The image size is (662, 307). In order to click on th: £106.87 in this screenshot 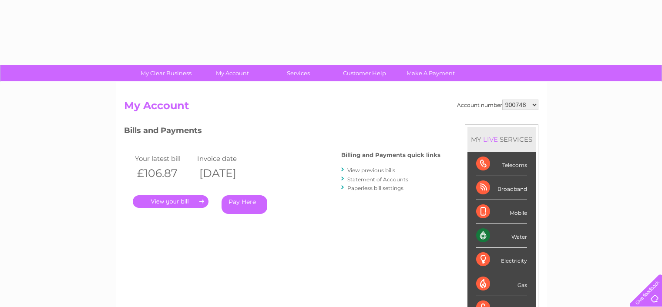, I will do `click(164, 173)`.